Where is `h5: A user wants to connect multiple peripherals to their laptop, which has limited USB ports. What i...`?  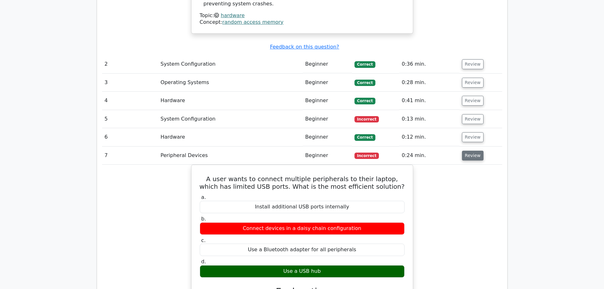 h5: A user wants to connect multiple peripherals to their laptop, which has limited USB ports. What i... is located at coordinates (302, 183).